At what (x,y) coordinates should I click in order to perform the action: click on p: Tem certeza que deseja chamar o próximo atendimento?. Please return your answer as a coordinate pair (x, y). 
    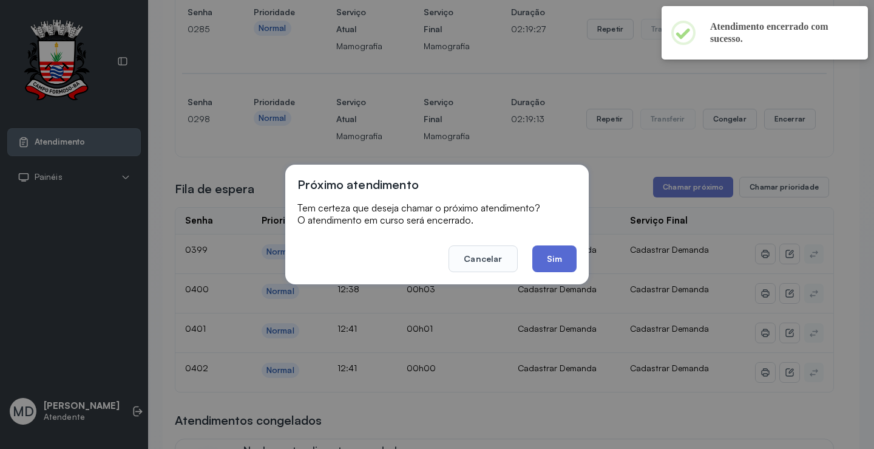
    Looking at the image, I should click on (437, 208).